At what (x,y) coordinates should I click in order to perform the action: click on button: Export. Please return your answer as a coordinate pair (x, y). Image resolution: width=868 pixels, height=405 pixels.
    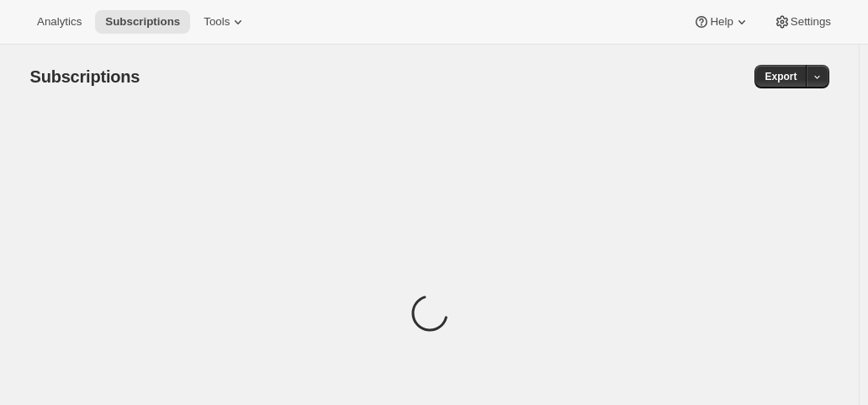
    Looking at the image, I should click on (781, 77).